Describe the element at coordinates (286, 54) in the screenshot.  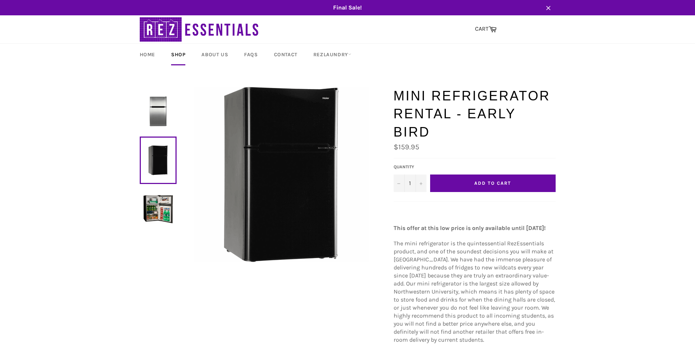
I see `a: Contact` at that location.